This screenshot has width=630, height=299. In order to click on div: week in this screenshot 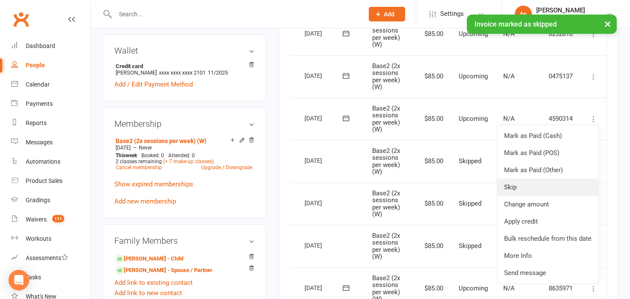, I will do `click(126, 155)`.